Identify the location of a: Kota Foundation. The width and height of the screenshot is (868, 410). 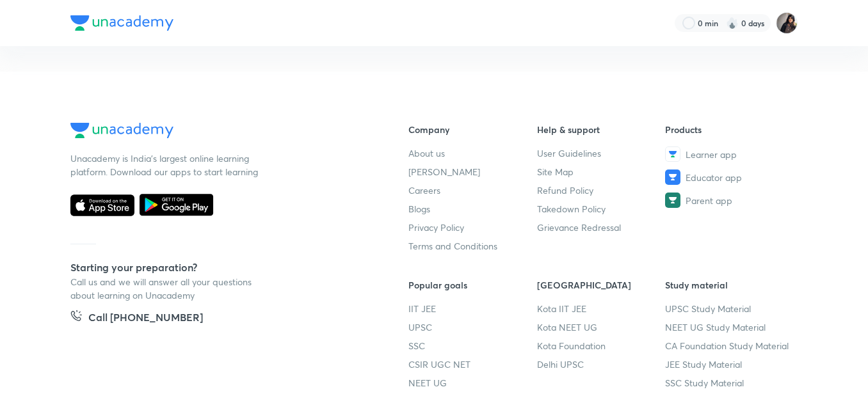
(601, 346).